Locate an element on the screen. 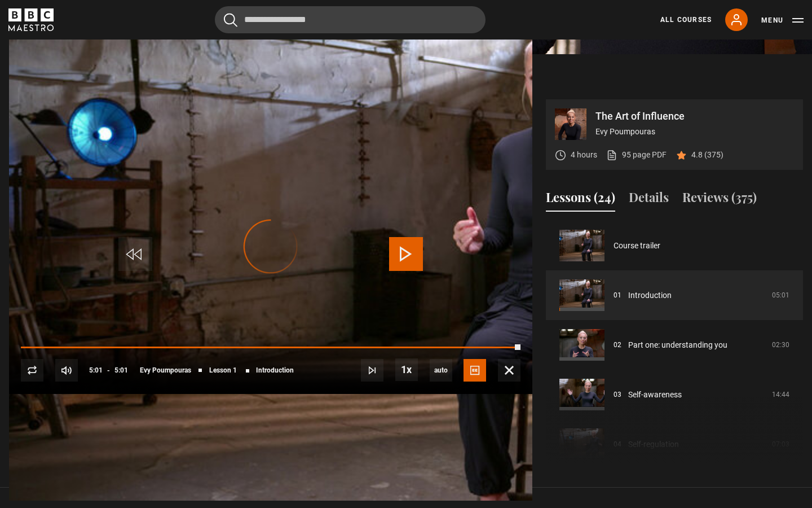 The width and height of the screenshot is (812, 508). button: Playback Rate is located at coordinates (407, 370).